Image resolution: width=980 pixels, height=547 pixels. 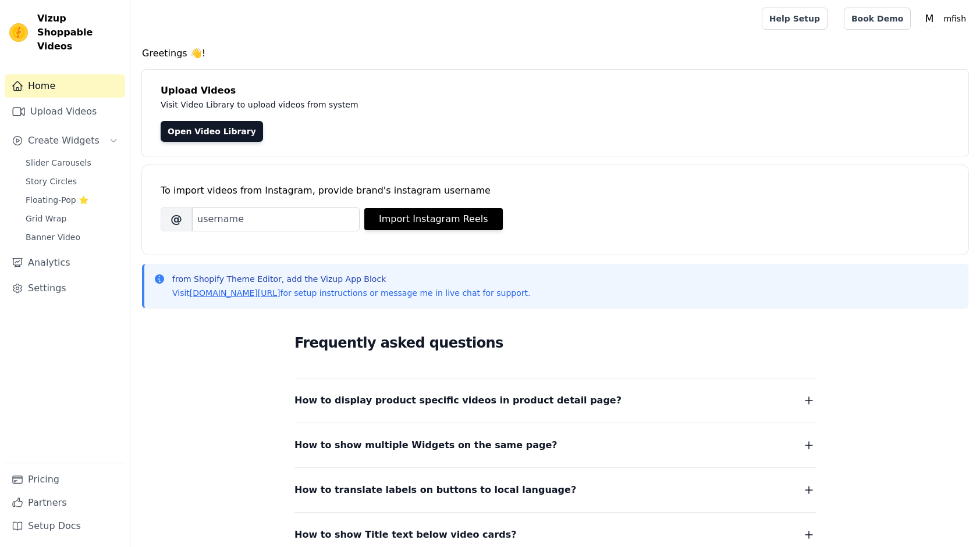 What do you see at coordinates (945, 18) in the screenshot?
I see `button: M mfish` at bounding box center [945, 18].